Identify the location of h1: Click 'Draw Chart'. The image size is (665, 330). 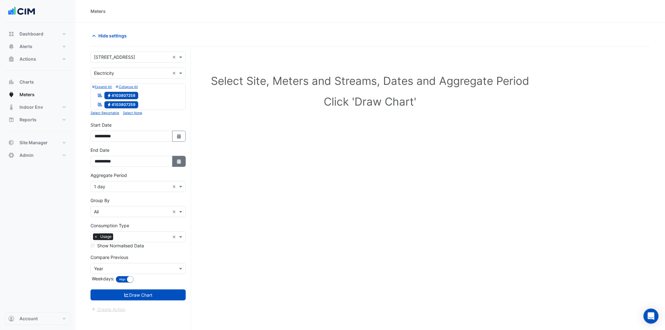
(370, 101).